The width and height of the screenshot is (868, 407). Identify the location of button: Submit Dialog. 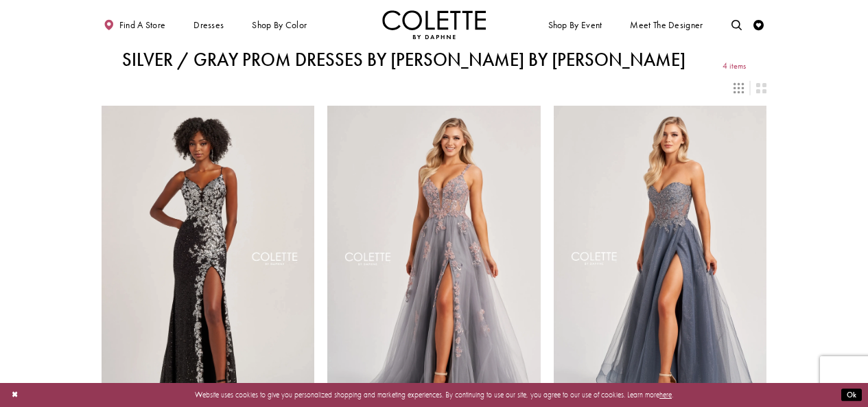
(852, 395).